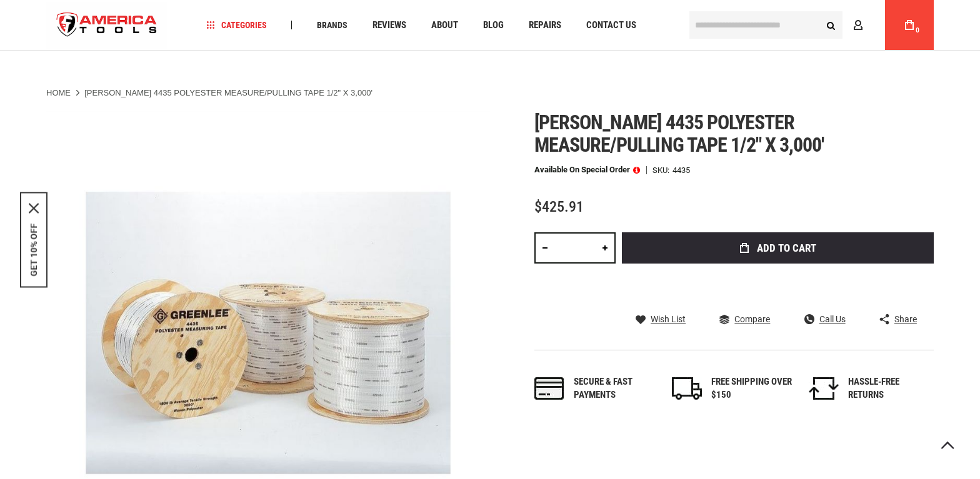 The width and height of the screenshot is (980, 479). Describe the element at coordinates (745, 320) in the screenshot. I see `a: Compare` at that location.